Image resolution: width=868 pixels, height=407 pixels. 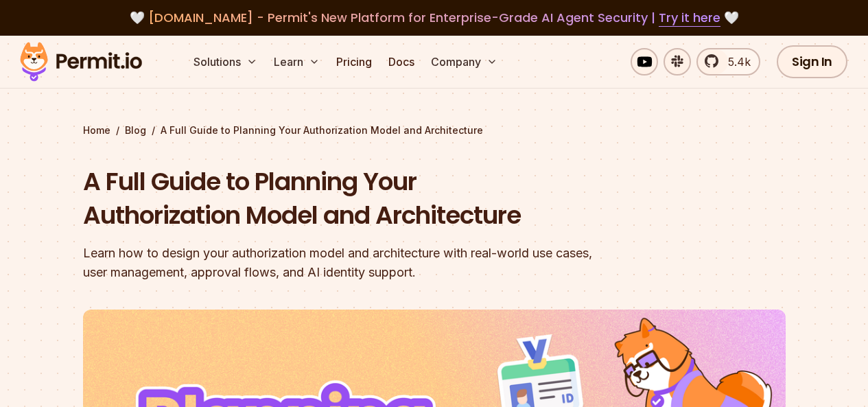 What do you see at coordinates (690, 18) in the screenshot?
I see `a: Try it here` at bounding box center [690, 18].